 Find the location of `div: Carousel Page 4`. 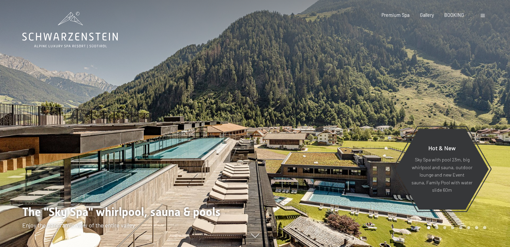

div: Carousel Page 4 is located at coordinates (453, 228).